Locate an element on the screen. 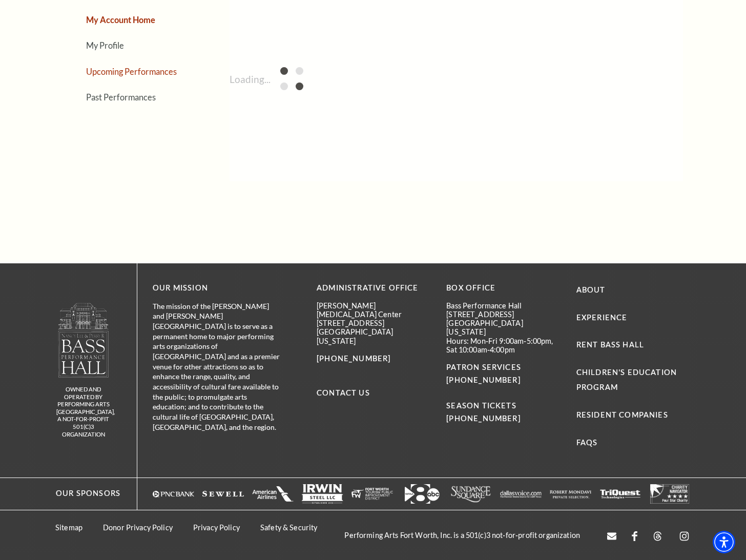 The height and width of the screenshot is (560, 746). img: aa_stacked2_117x55.png is located at coordinates (273, 494).